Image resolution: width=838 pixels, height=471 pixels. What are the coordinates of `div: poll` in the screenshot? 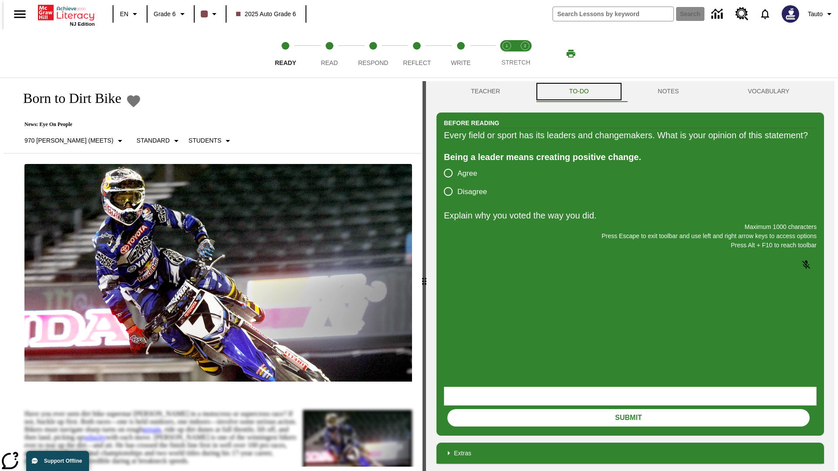 It's located at (469, 182).